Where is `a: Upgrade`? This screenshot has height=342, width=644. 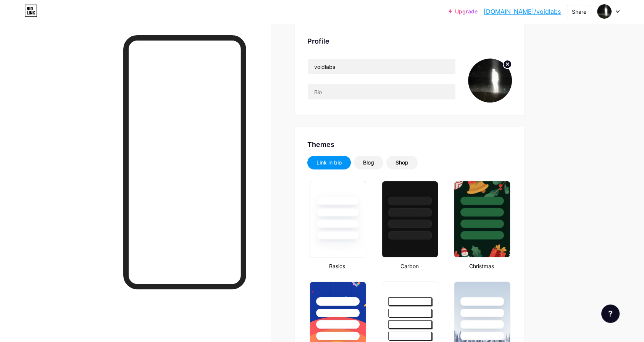
a: Upgrade is located at coordinates (463, 12).